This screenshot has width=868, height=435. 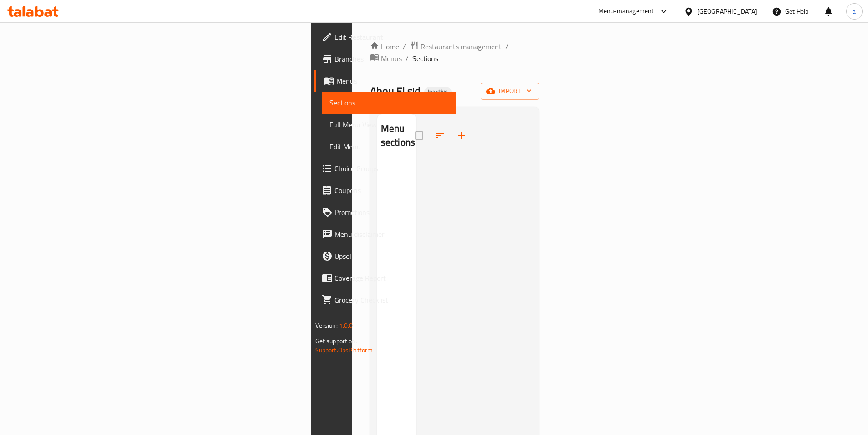 I want to click on a: Full Menu View, so click(x=389, y=124).